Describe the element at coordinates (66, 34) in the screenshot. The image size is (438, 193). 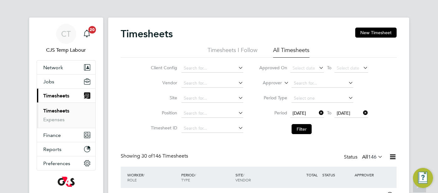
I see `span: CT` at that location.